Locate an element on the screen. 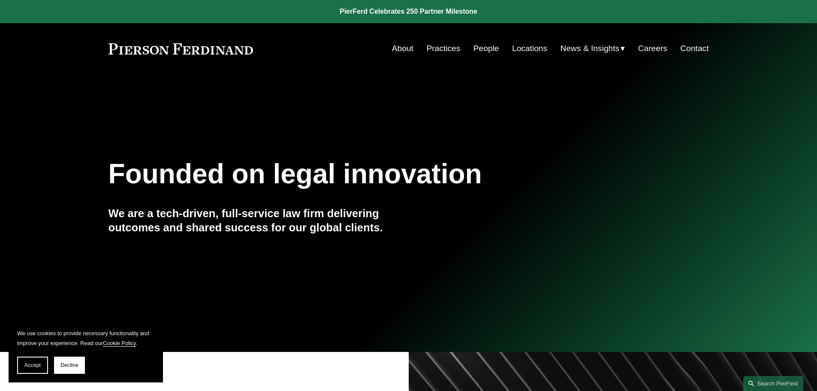 The height and width of the screenshot is (391, 817). h4: We are a tech-driven, full-service law firm delivering outcomes and shared success for our global... is located at coordinates (259, 220).